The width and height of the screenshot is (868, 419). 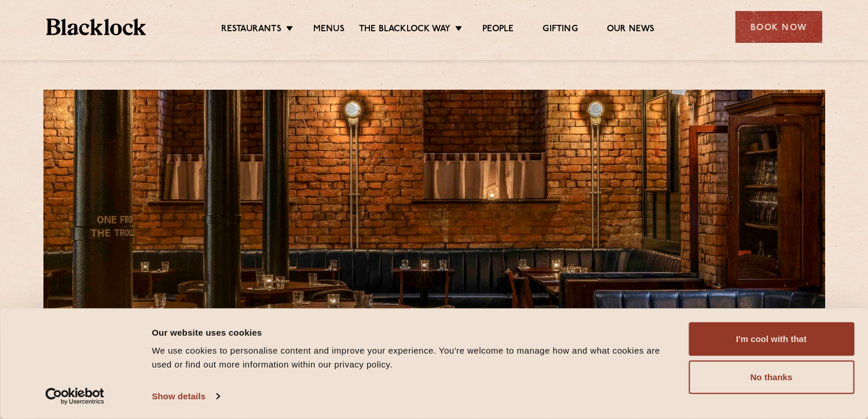 I want to click on a: Show details, so click(x=186, y=397).